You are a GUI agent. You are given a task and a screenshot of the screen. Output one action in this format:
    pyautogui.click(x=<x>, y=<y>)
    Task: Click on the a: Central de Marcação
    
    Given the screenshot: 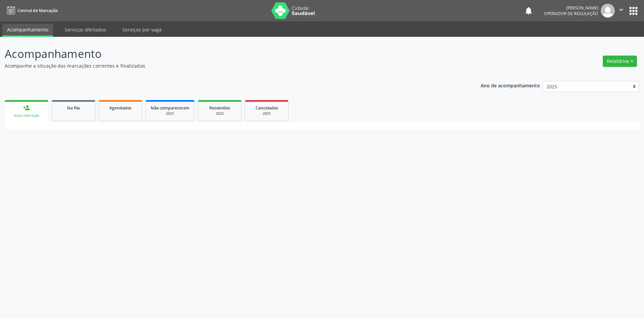 What is the action you would take?
    pyautogui.click(x=31, y=10)
    